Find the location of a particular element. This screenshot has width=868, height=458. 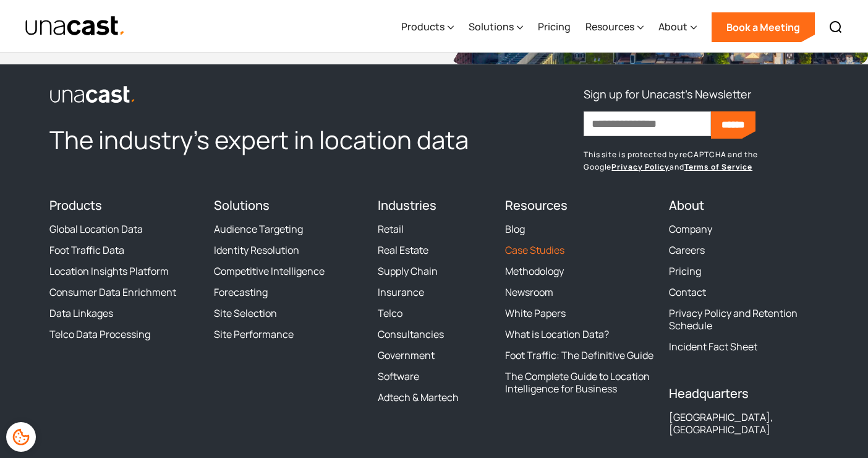

a: The Complete Guide to Location Intelligence for Business is located at coordinates (581, 382).